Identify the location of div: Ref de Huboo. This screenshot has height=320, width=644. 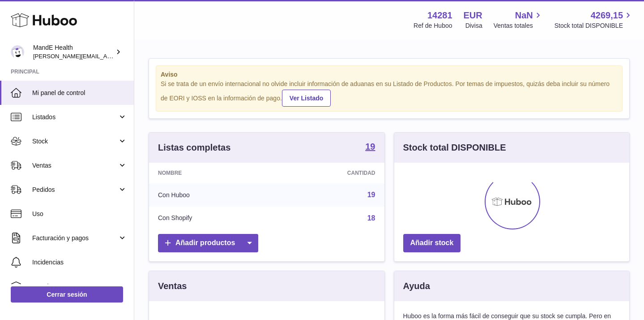
(433, 25).